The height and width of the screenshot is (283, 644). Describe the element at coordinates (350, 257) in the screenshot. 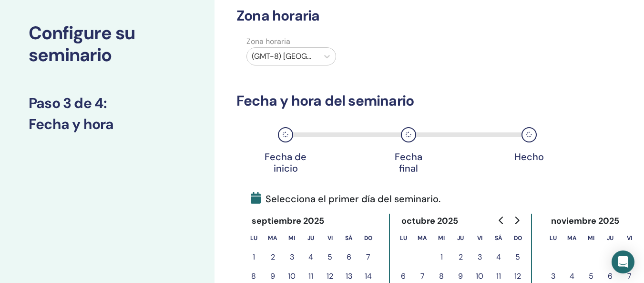

I see `button: 6` at that location.